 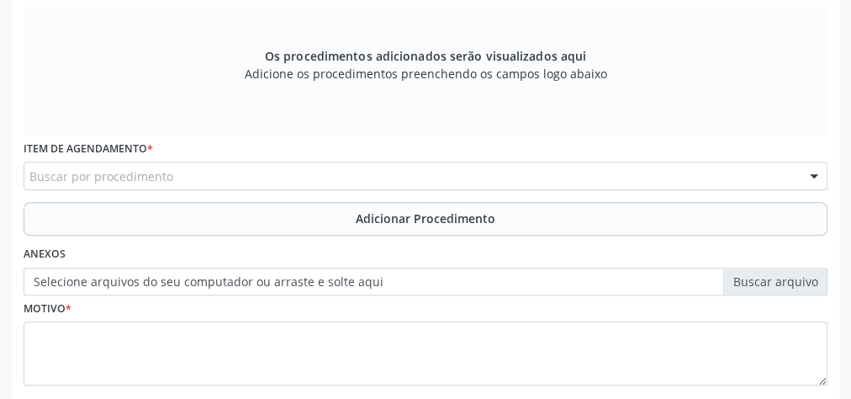 What do you see at coordinates (425, 55) in the screenshot?
I see `span: Os procedimentos adicionados serão visualizados aqui` at bounding box center [425, 55].